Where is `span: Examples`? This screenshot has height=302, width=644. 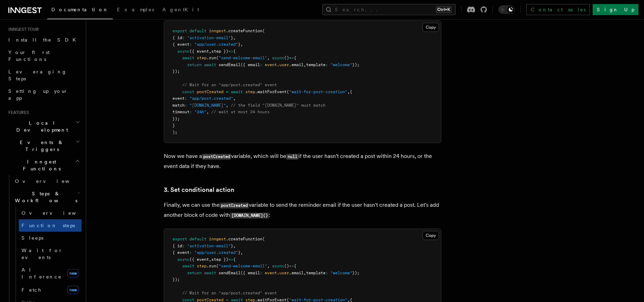 span: Examples is located at coordinates (135, 9).